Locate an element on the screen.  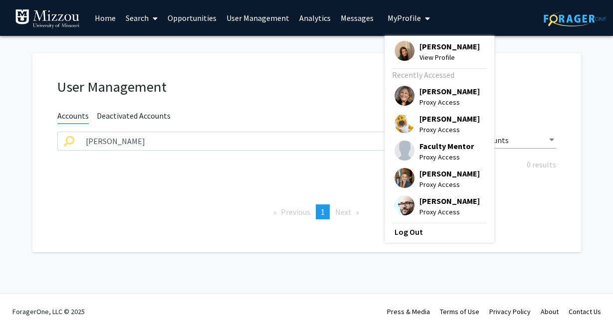
a: Opportunities is located at coordinates (192, 18).